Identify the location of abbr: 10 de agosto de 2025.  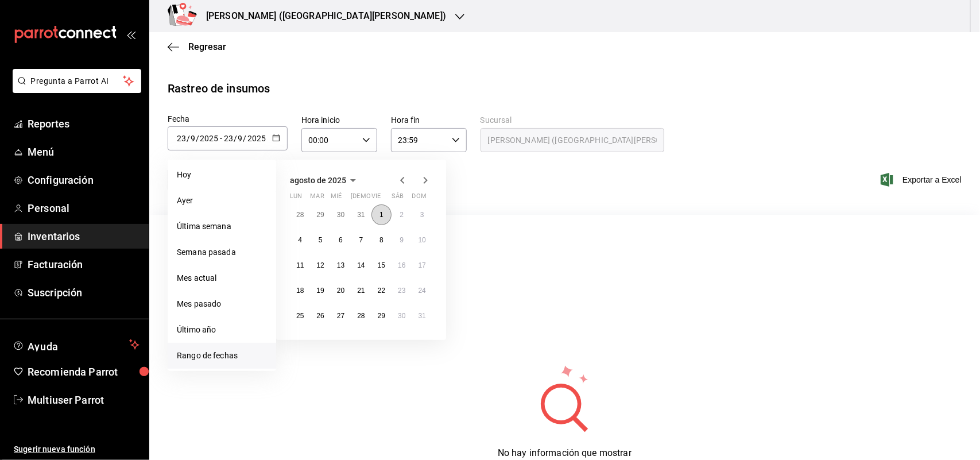
(422, 240).